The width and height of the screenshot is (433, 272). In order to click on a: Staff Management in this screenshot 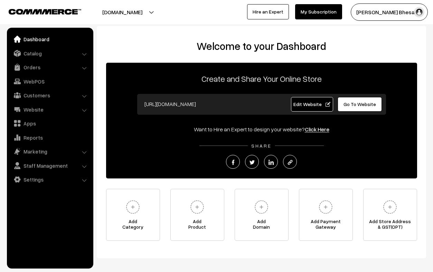, I will do `click(50, 165)`.